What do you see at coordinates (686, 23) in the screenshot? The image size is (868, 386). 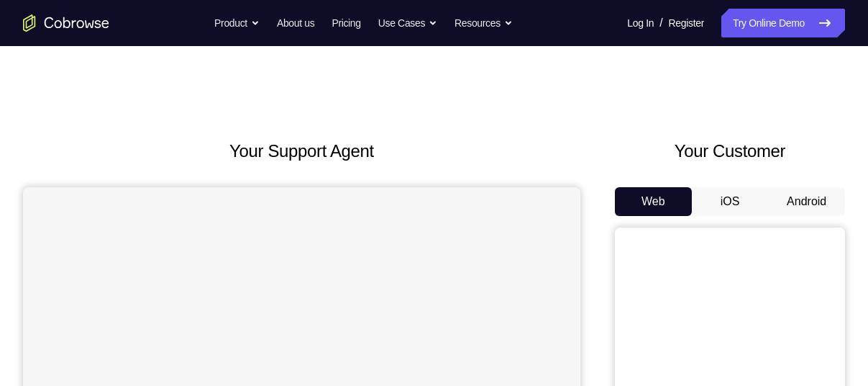 I see `a: Register` at bounding box center [686, 23].